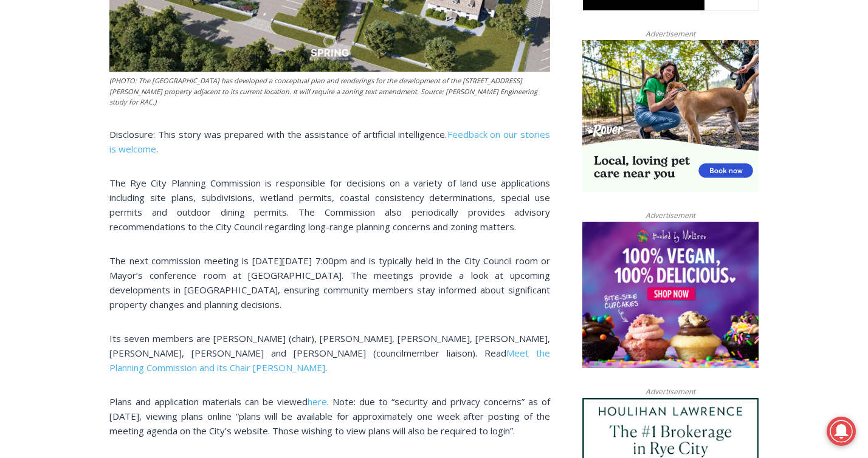  Describe the element at coordinates (330, 205) in the screenshot. I see `span: The Rye City Planning Commission is responsible for decisions on a variety of land use applicatio...` at that location.